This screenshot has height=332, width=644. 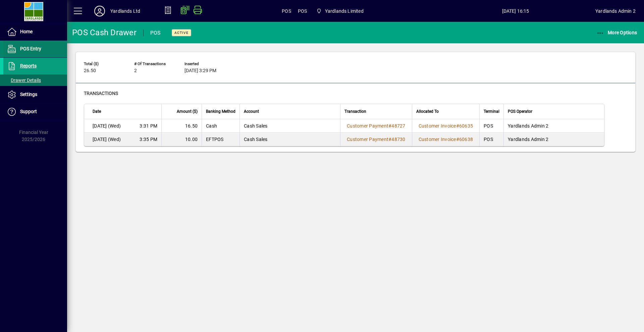 What do you see at coordinates (24, 80) in the screenshot?
I see `span: Drawer Details` at bounding box center [24, 80].